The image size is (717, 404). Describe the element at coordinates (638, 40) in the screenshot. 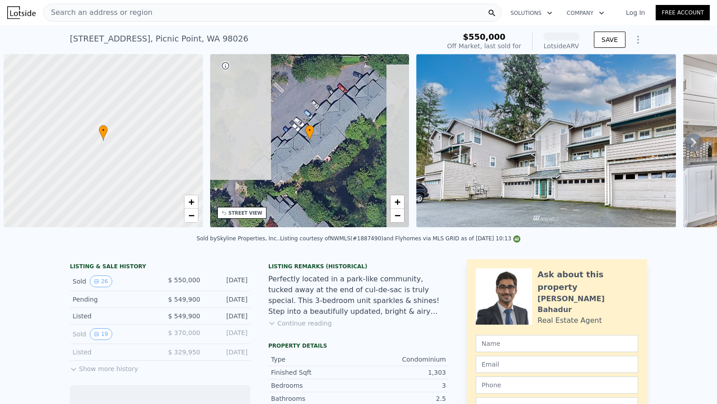

I see `button: Show Options` at that location.